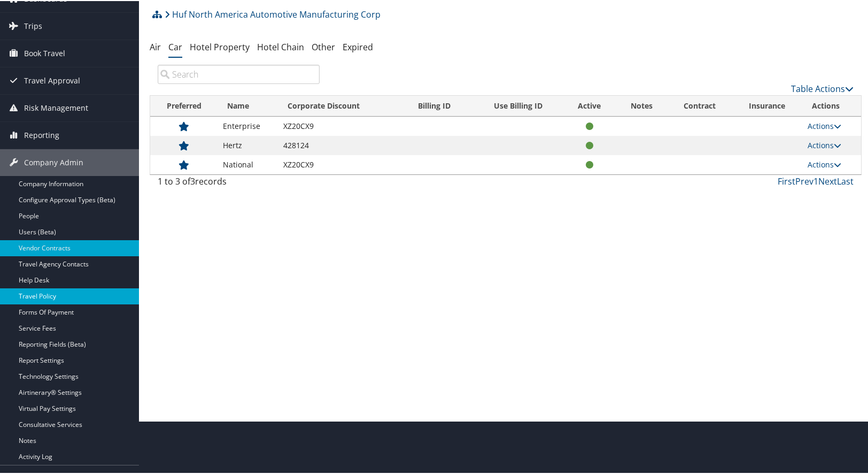  Describe the element at coordinates (358, 46) in the screenshot. I see `a: Expired` at that location.